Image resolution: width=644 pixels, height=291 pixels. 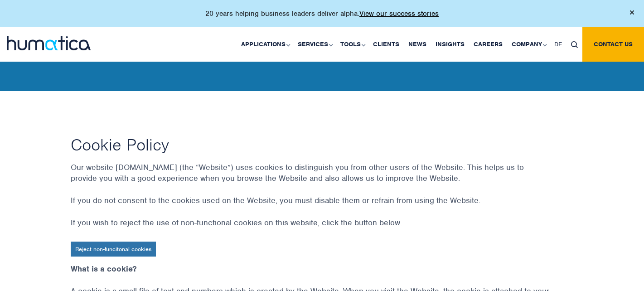 What do you see at coordinates (113, 249) in the screenshot?
I see `a: Reject non-funcitonal cookies` at bounding box center [113, 249].